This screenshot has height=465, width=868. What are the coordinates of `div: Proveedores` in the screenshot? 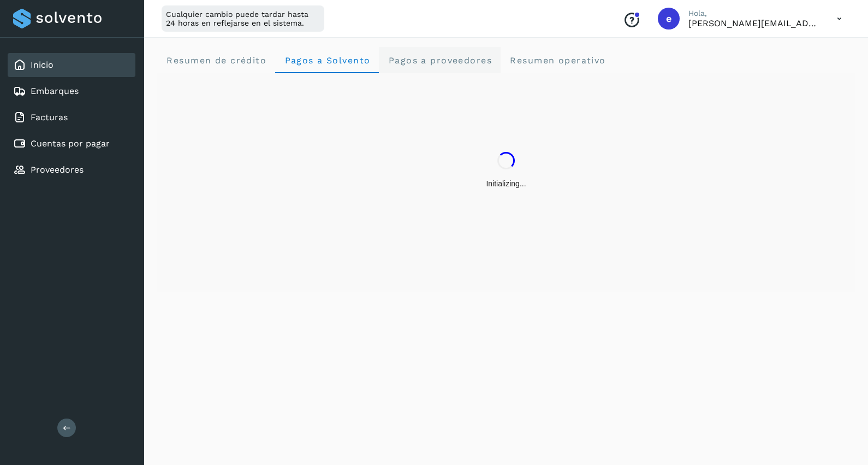 It's located at (71, 170).